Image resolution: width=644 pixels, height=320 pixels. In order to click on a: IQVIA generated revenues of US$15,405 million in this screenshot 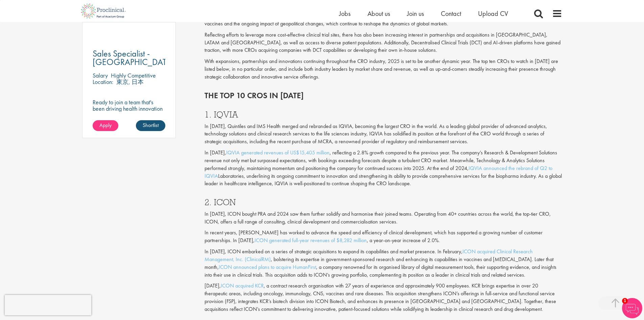, I will do `click(278, 152)`.